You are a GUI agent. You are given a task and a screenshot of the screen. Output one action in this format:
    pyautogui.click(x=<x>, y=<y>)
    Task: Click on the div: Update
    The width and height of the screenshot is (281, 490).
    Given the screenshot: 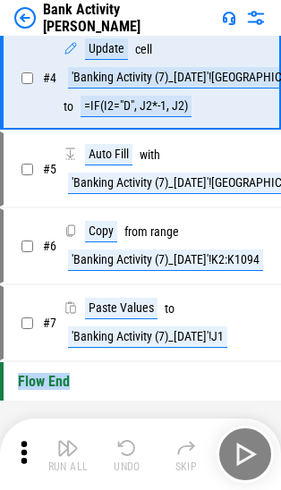 What is the action you would take?
    pyautogui.click(x=106, y=49)
    